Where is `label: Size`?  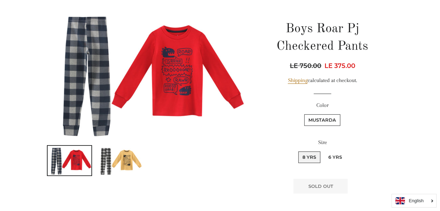
label: Size is located at coordinates (322, 142).